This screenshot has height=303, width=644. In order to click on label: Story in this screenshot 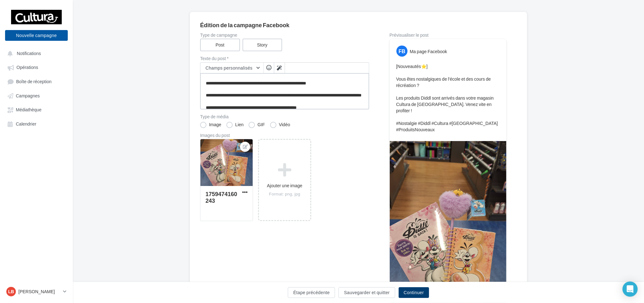, I will do `click(262, 45)`.